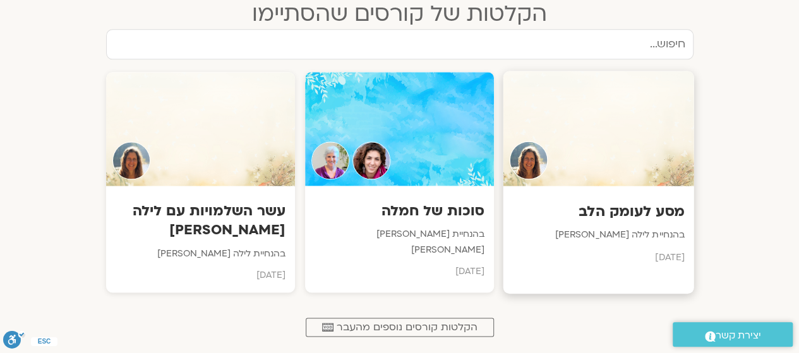 The width and height of the screenshot is (799, 353). I want to click on h3: מסע לעומק הלב, so click(599, 212).